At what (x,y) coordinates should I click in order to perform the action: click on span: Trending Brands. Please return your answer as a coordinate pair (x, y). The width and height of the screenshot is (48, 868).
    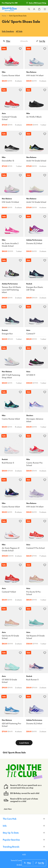
    Looking at the image, I should click on (11, 846).